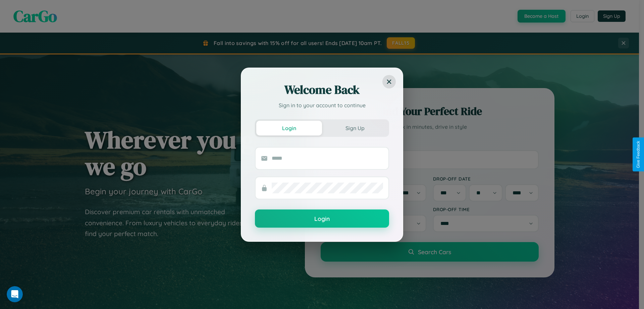 This screenshot has width=644, height=309. I want to click on button: Sign Up, so click(355, 128).